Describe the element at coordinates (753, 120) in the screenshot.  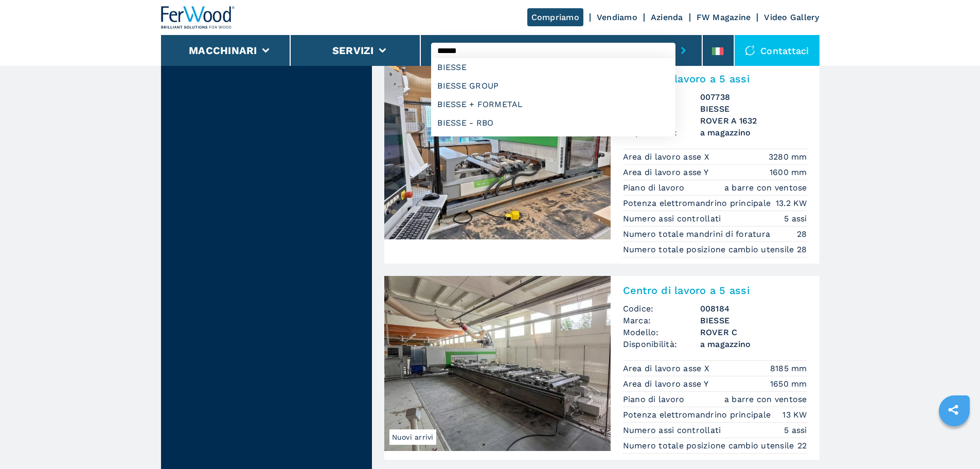
I see `h3: ROVER A 1632` at that location.